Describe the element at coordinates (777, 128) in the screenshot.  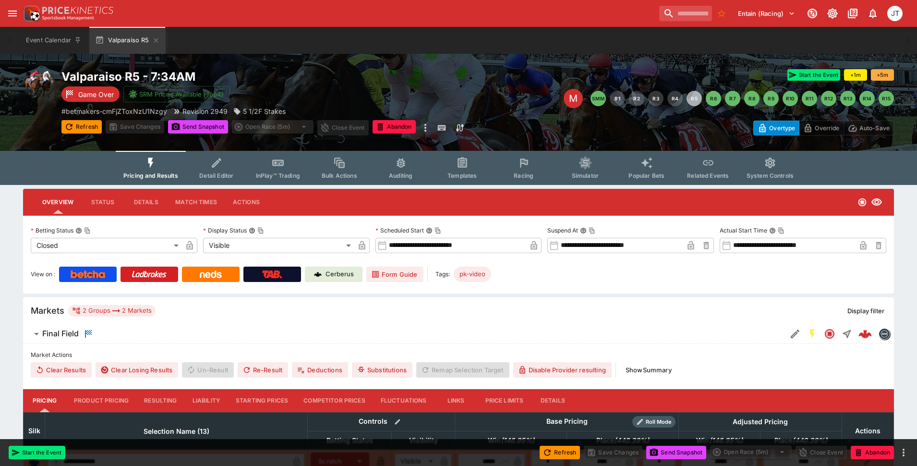
I see `button: Overtype` at that location.